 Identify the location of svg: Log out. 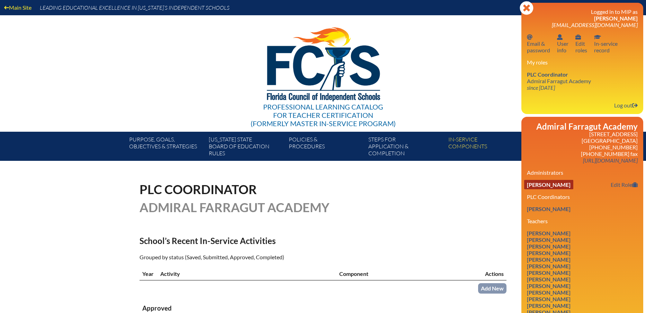
(635, 105).